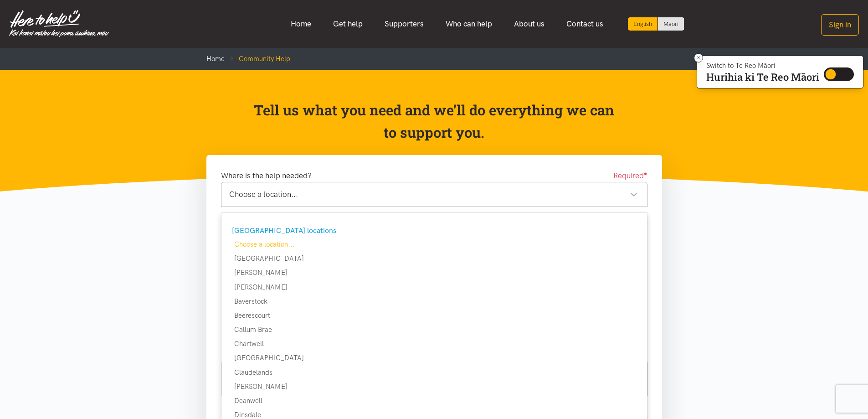 This screenshot has height=419, width=868. Describe the element at coordinates (840, 24) in the screenshot. I see `button: Sign in` at that location.